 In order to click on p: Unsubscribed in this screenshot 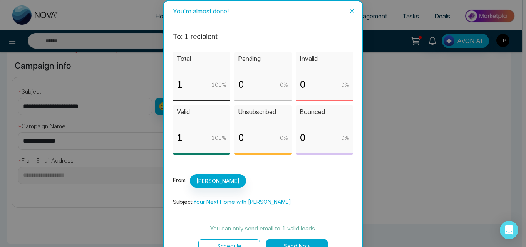, I will do `click(263, 112)`.